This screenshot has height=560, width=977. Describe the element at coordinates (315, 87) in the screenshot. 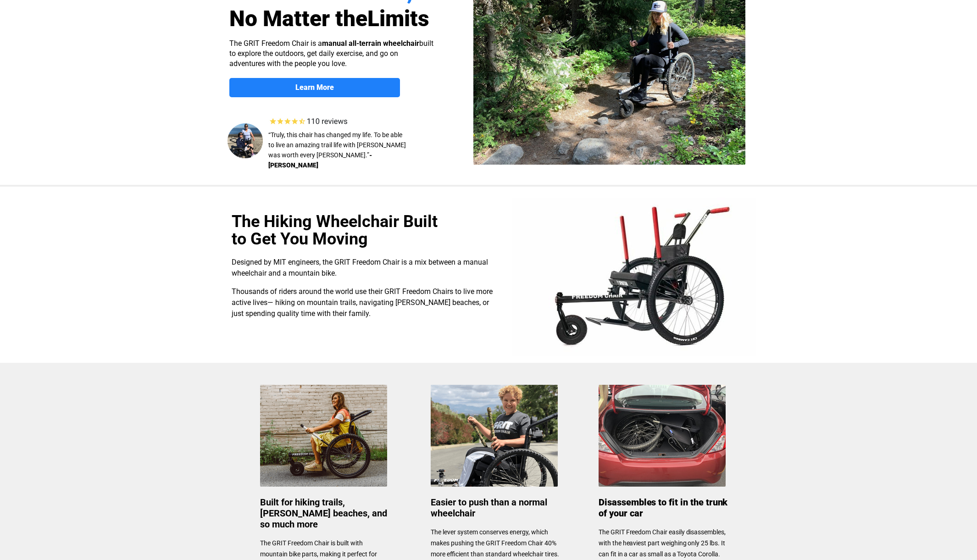

I see `strong: Learn More` at that location.